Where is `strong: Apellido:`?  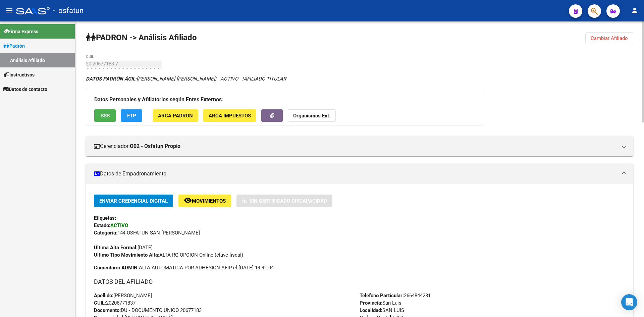 strong: Apellido: is located at coordinates (103, 295).